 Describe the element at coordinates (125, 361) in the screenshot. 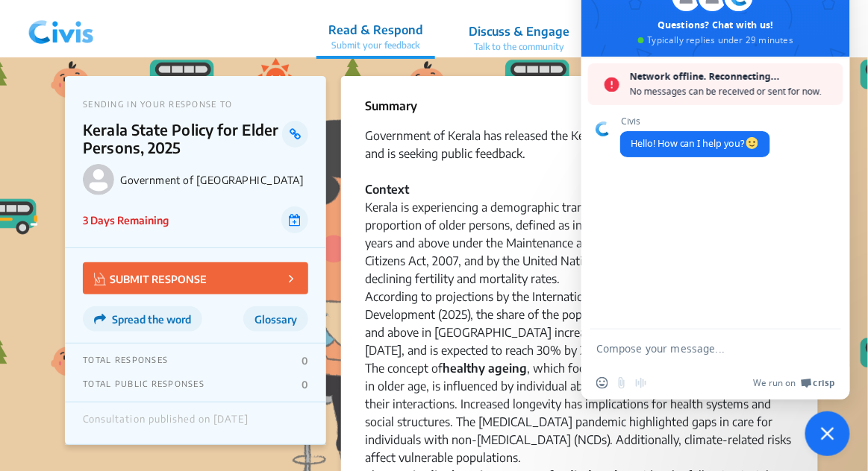

I see `p: TOTAL RESPONSES` at that location.